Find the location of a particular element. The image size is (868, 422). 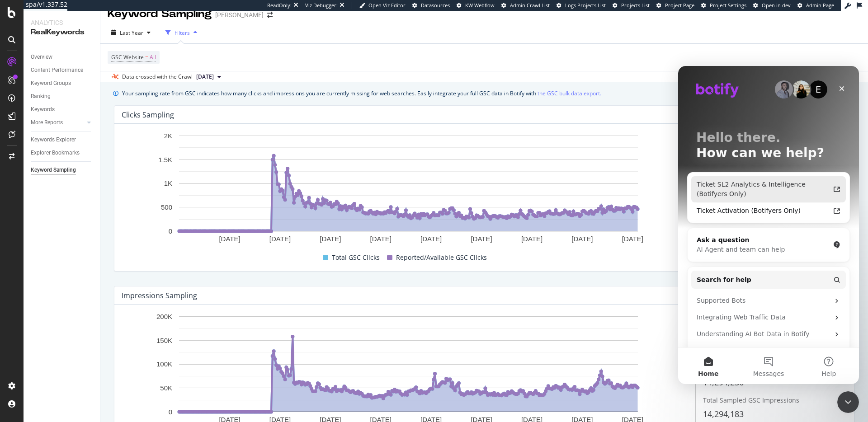

div: Ask a question is located at coordinates (85, 174).